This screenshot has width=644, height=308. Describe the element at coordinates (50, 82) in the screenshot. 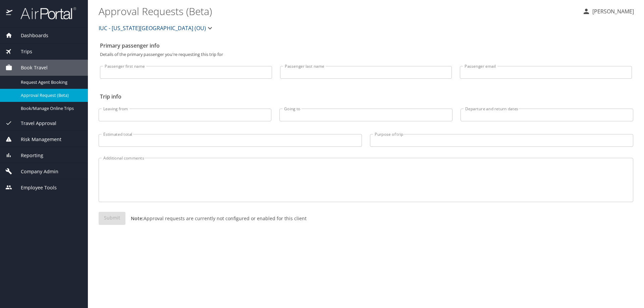

I see `span: Request Agent Booking` at that location.